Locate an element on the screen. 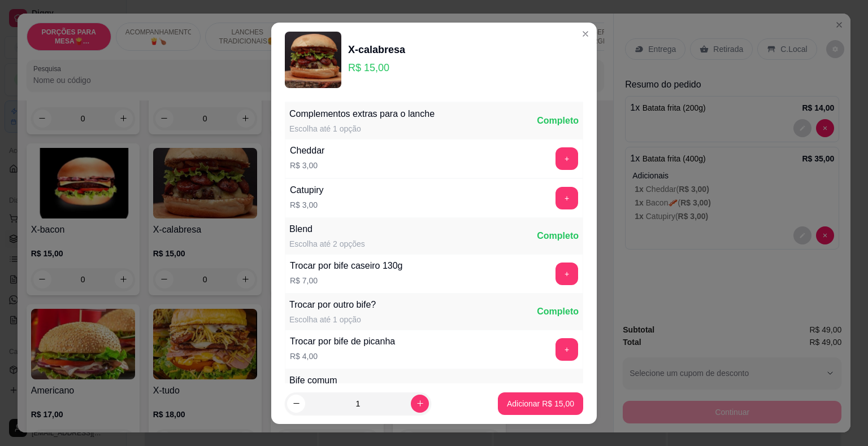 Image resolution: width=868 pixels, height=446 pixels. div: Complementos extras para o lanche is located at coordinates (361, 114).